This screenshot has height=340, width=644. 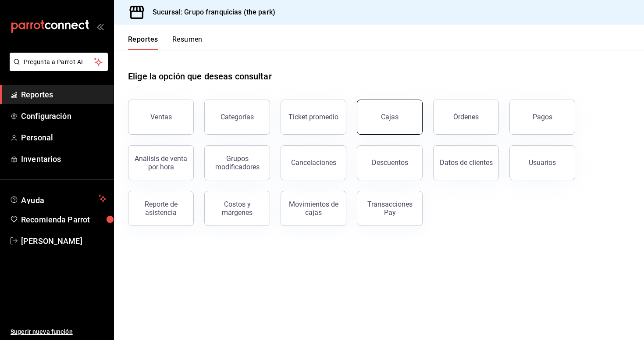 What do you see at coordinates (543, 117) in the screenshot?
I see `div: Pagos` at bounding box center [543, 117].